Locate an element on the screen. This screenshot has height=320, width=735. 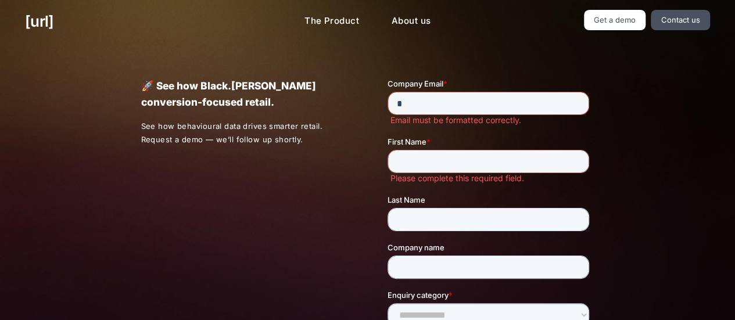
p: See how behavioural data drives smarter retail. Request a demo — we’ll follow up shortly. is located at coordinates (244, 133).